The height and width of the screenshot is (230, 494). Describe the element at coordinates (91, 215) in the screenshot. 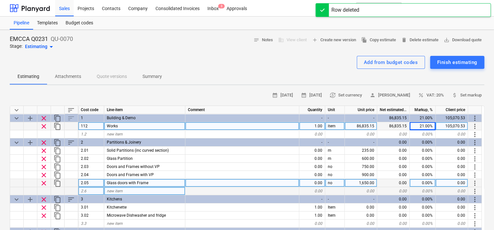

I see `div: 3.02` at that location.